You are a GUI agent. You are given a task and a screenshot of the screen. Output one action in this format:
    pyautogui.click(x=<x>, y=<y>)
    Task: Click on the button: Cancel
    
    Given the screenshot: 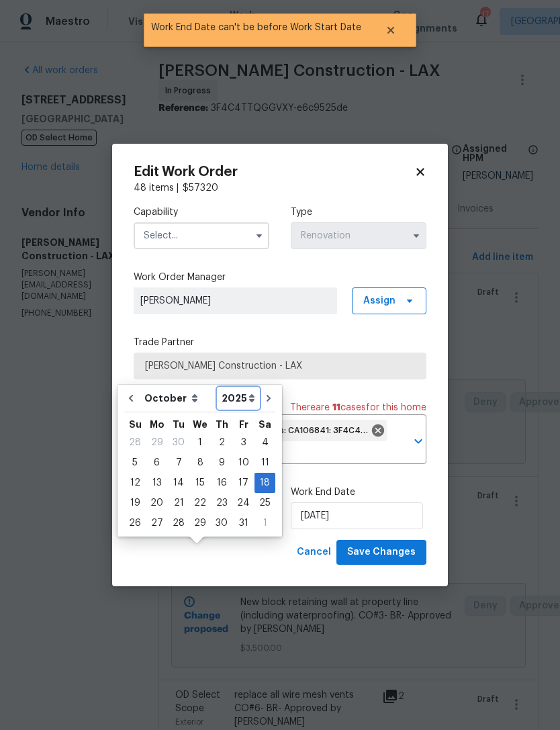 What is the action you would take?
    pyautogui.click(x=314, y=552)
    